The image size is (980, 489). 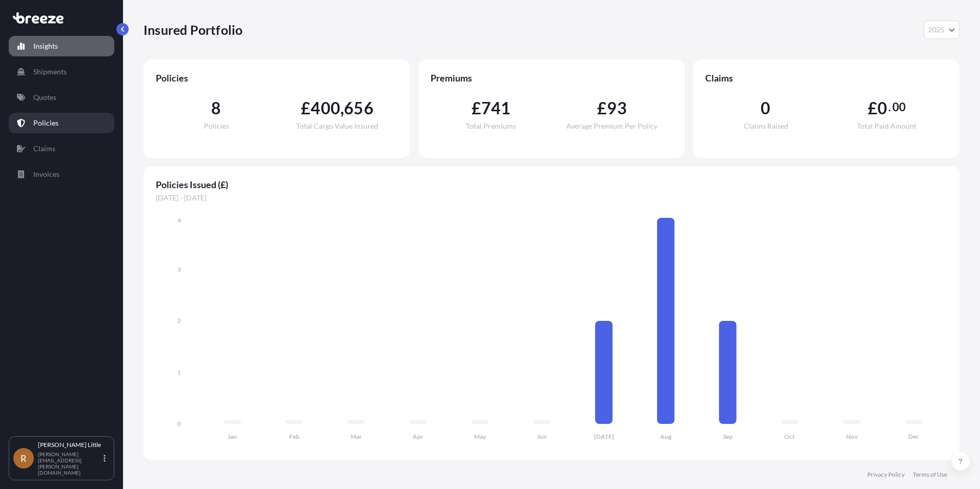 What do you see at coordinates (62, 72) in the screenshot?
I see `a: Shipments` at bounding box center [62, 72].